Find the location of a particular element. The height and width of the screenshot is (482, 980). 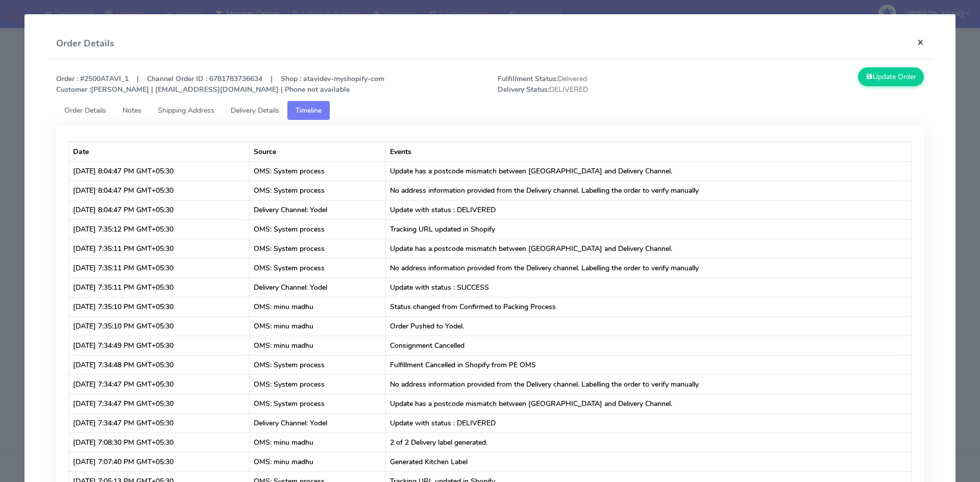

td: Order Pushed to Yodel. is located at coordinates (648, 326).